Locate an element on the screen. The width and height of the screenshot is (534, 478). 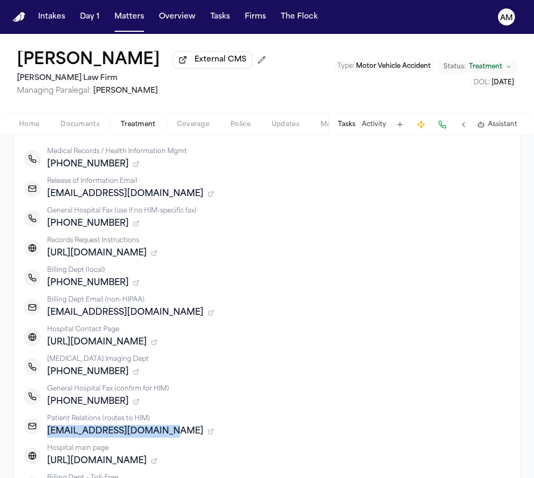
button: Assistant is located at coordinates (497, 125).